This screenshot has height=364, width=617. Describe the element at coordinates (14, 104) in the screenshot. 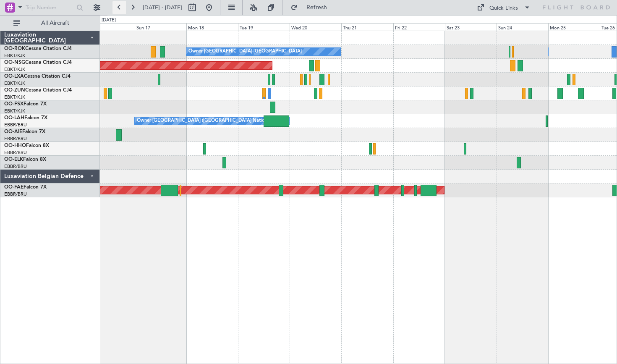

I see `span: OO-FSX` at that location.